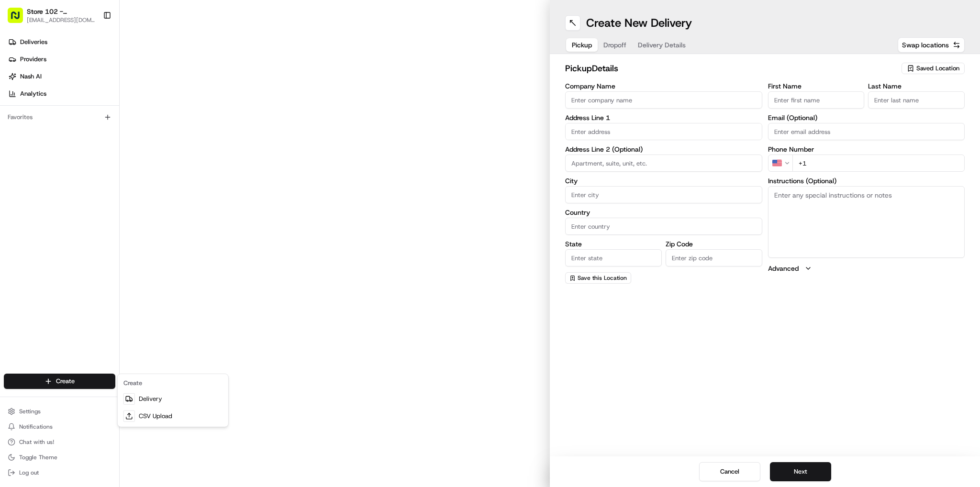  What do you see at coordinates (866, 180) in the screenshot?
I see `label: Instructions (Optional)` at bounding box center [866, 180].